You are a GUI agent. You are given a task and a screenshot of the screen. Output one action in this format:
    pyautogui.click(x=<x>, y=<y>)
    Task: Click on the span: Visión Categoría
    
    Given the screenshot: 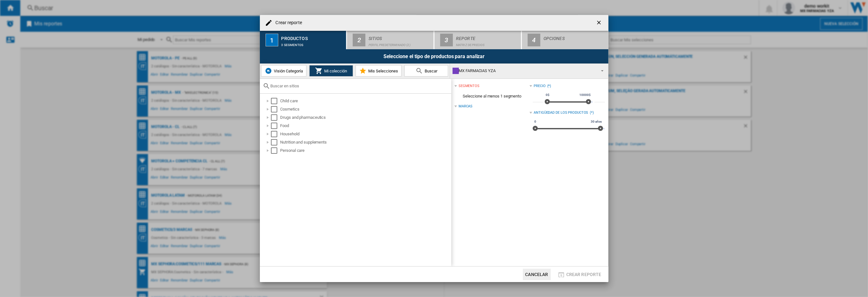 What is the action you would take?
    pyautogui.click(x=287, y=71)
    